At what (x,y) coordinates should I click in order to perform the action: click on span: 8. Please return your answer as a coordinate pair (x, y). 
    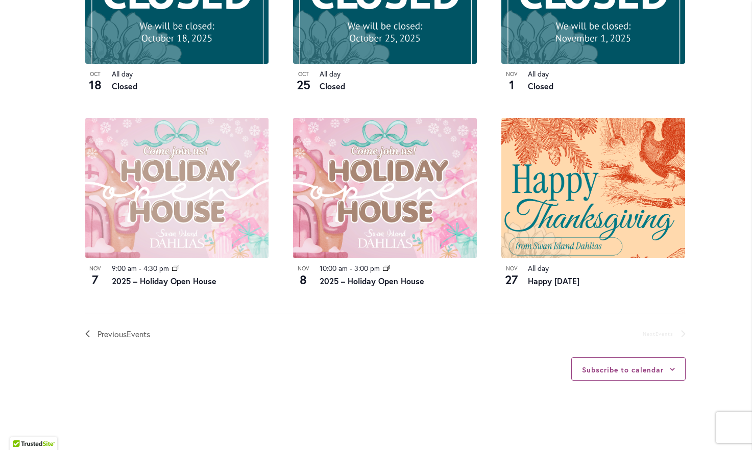
    Looking at the image, I should click on (303, 280).